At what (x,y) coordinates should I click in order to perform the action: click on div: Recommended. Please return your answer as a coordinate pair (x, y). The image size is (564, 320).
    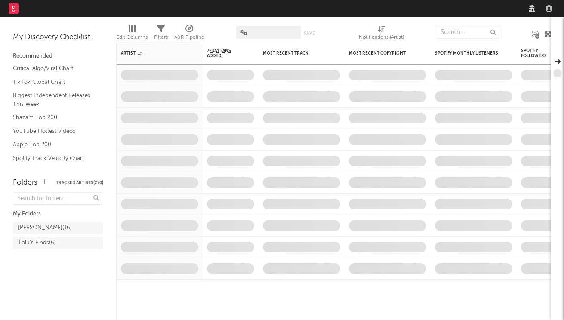
    Looking at the image, I should click on (58, 56).